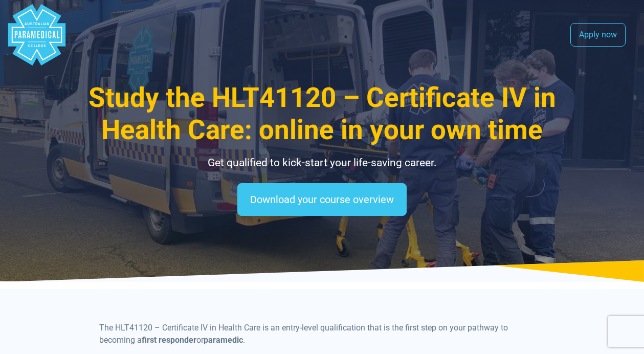 The height and width of the screenshot is (354, 644). I want to click on b: first responder, so click(169, 340).